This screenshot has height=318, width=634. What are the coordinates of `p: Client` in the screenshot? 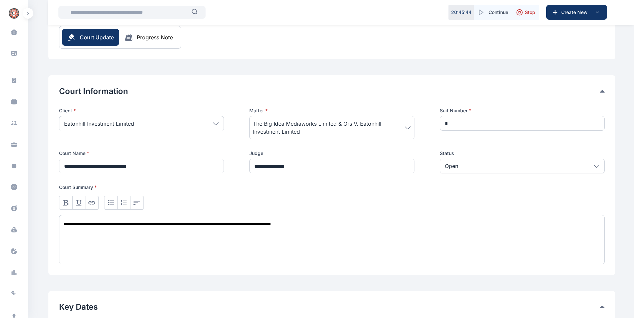 It's located at (142, 111).